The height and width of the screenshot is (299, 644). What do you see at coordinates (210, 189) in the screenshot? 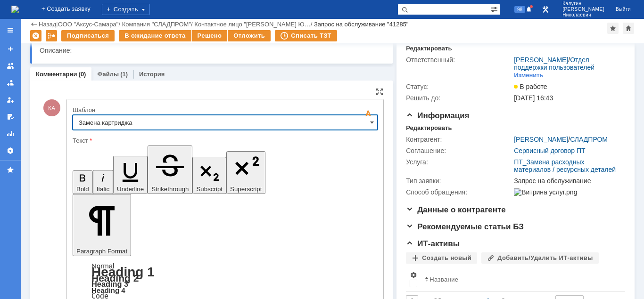
I see `span: Subscript` at bounding box center [210, 189].